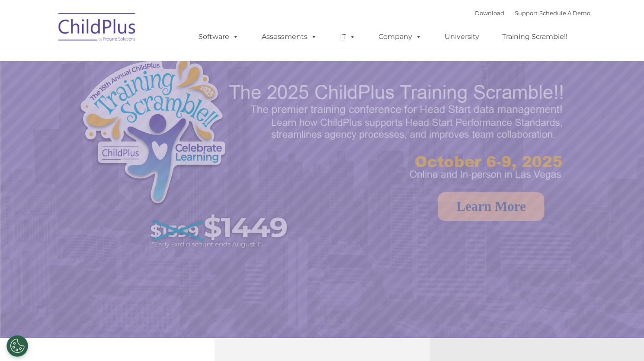 This screenshot has width=644, height=361. What do you see at coordinates (535, 37) in the screenshot?
I see `a: Training Scramble!!` at bounding box center [535, 37].